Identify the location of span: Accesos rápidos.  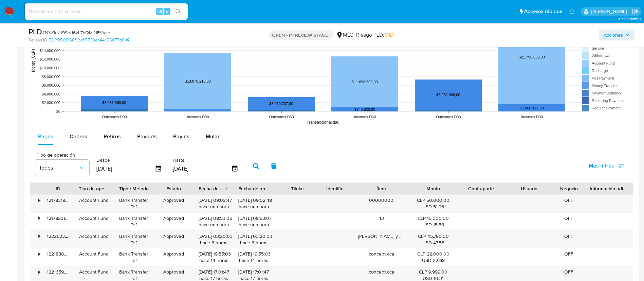
(544, 11).